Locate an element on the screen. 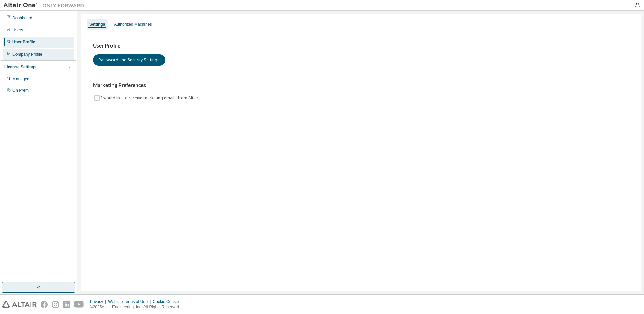 This screenshot has height=314, width=644. div: License Settings is located at coordinates (20, 67).